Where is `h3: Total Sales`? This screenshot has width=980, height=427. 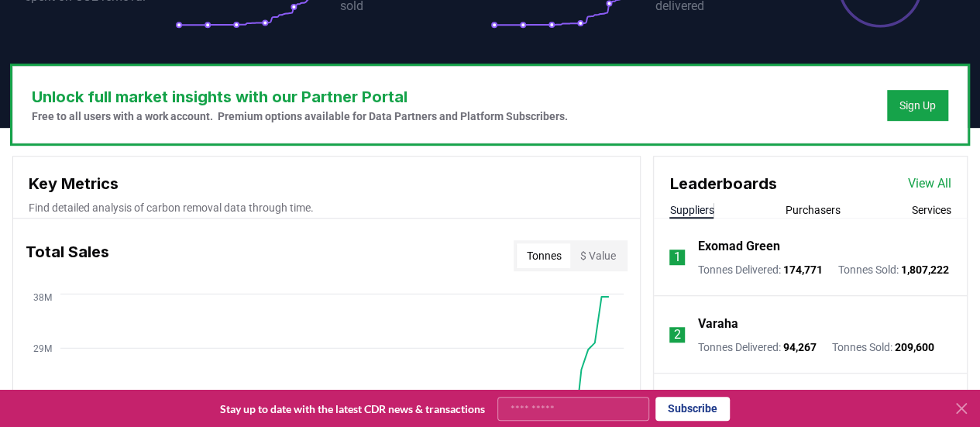 h3: Total Sales is located at coordinates (67, 255).